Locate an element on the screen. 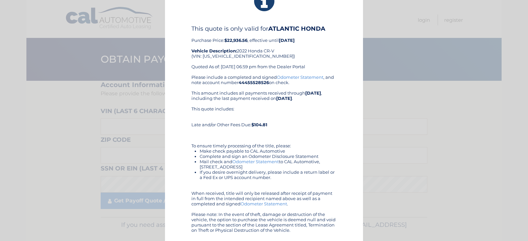  b: $104.81 is located at coordinates (259, 125).